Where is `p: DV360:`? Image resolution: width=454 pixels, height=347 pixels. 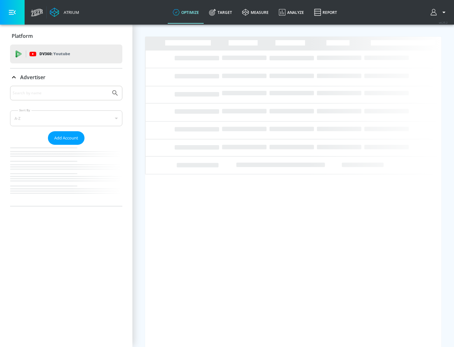
p: DV360: is located at coordinates (55, 54).